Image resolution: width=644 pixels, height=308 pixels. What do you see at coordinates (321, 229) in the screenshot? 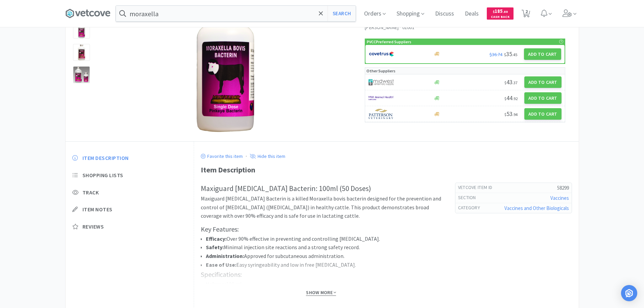
I see `h3: Key Features:` at bounding box center [321, 229].